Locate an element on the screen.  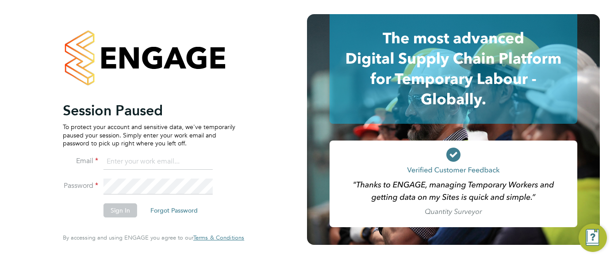
button: Engage Resource Center is located at coordinates (593, 238).